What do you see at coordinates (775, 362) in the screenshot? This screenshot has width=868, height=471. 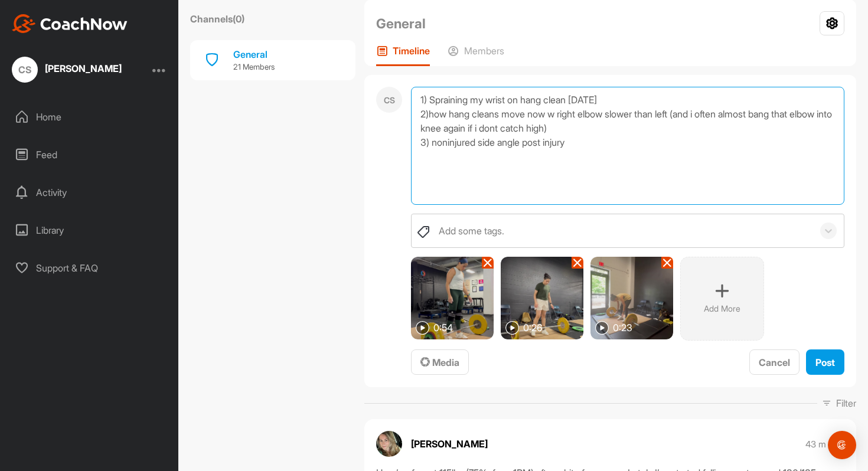 I see `span: Cancel` at bounding box center [775, 362].